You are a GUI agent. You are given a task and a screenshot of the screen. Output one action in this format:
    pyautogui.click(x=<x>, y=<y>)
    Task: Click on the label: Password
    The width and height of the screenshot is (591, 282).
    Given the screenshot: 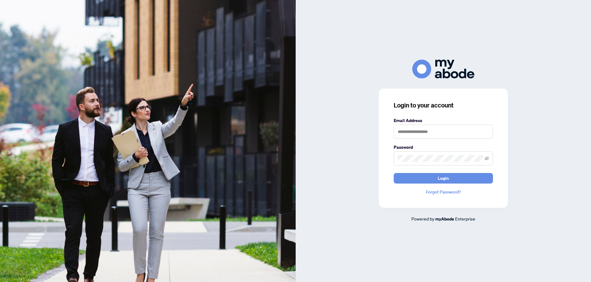 What is the action you would take?
    pyautogui.click(x=444, y=147)
    